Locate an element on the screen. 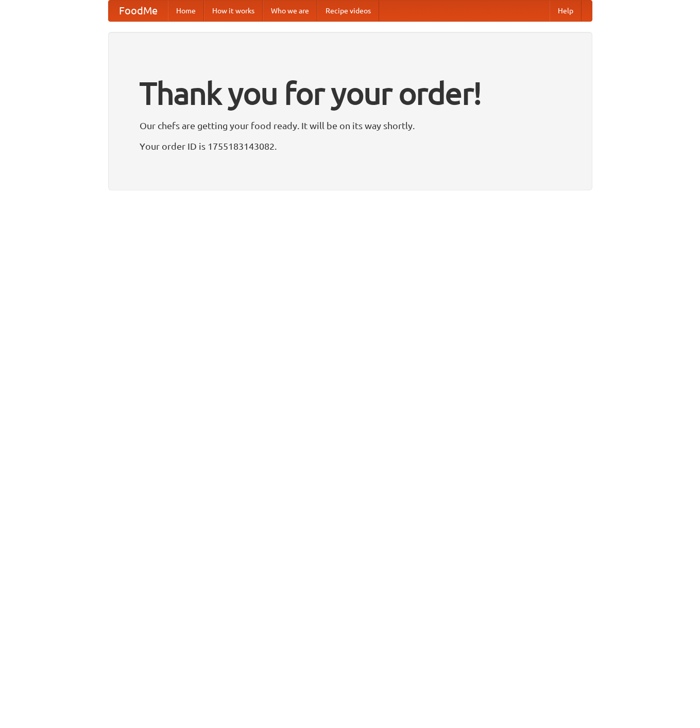 This screenshot has width=700, height=728. h1: Thank you for your order! is located at coordinates (350, 93).